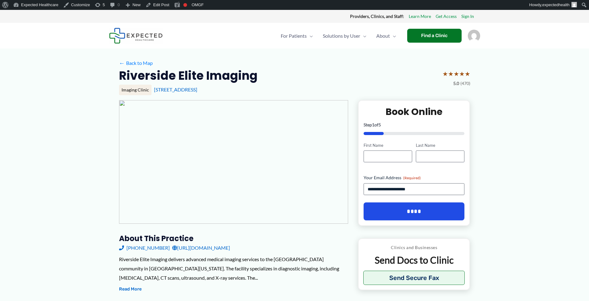 This screenshot has height=301, width=589. Describe the element at coordinates (136, 36) in the screenshot. I see `img: Expected Healthcare Logo - side, dark font, small` at that location.